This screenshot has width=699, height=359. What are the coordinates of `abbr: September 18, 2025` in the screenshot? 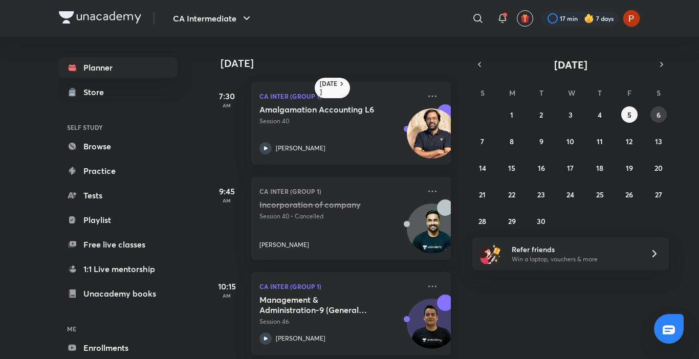 It's located at (599, 168).